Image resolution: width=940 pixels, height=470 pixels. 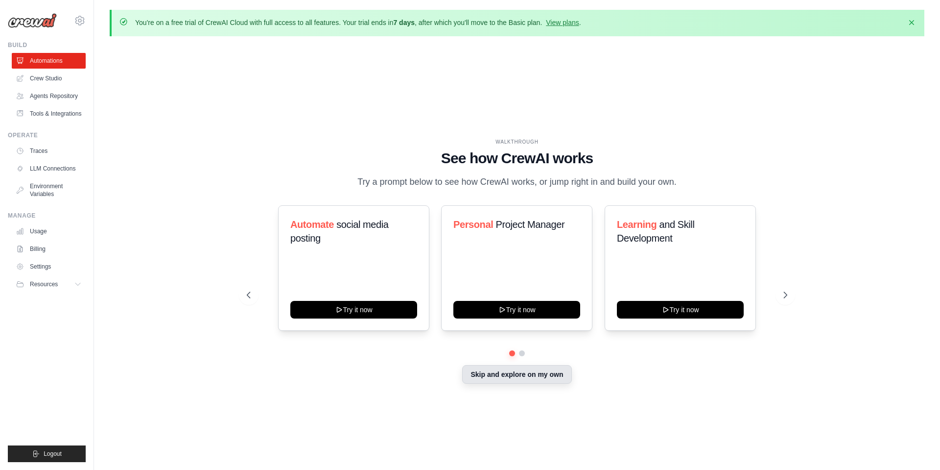 I want to click on span: Personal, so click(x=473, y=224).